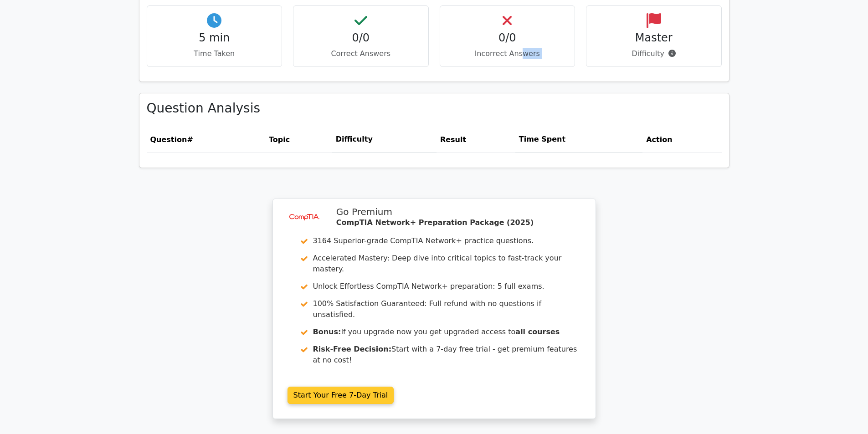 This screenshot has width=868, height=434. What do you see at coordinates (682, 140) in the screenshot?
I see `th: Action` at bounding box center [682, 140].